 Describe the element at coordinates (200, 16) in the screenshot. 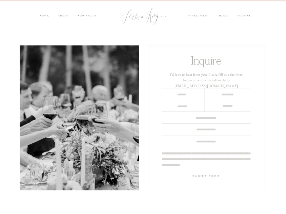

I see `nav: investment` at that location.